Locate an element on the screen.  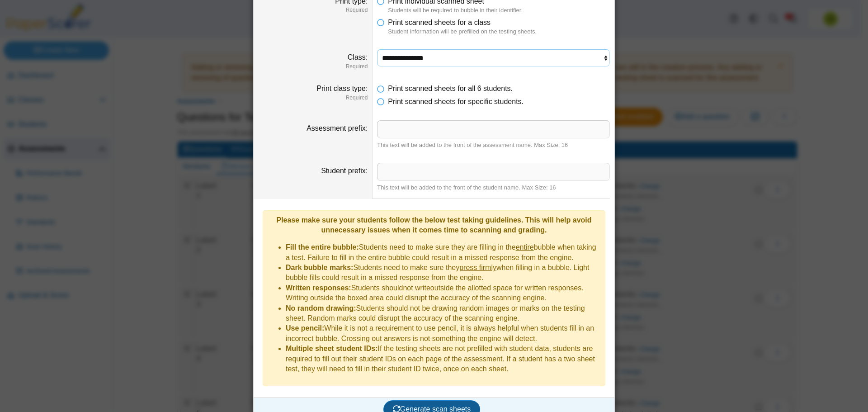
span: Print scanned sheets for all 6 students. is located at coordinates (450, 88).